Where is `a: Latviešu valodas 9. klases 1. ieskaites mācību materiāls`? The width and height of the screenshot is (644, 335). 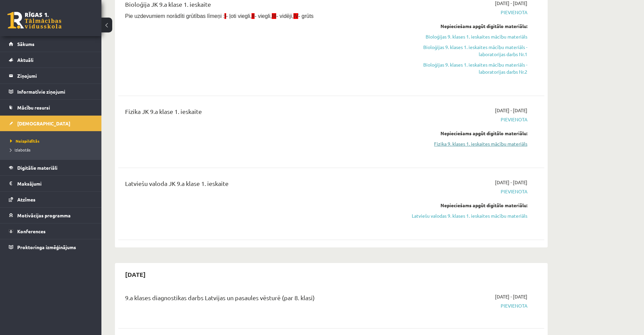 a: Latviešu valodas 9. klases 1. ieskaites mācību materiāls is located at coordinates (464, 215).